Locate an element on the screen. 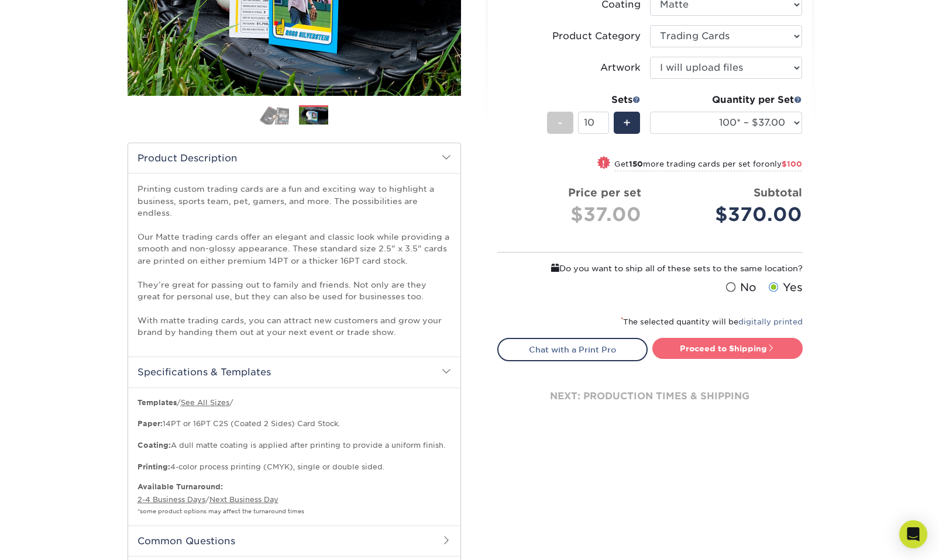 The width and height of the screenshot is (939, 560). b: Available Turnaround: is located at coordinates (180, 486).